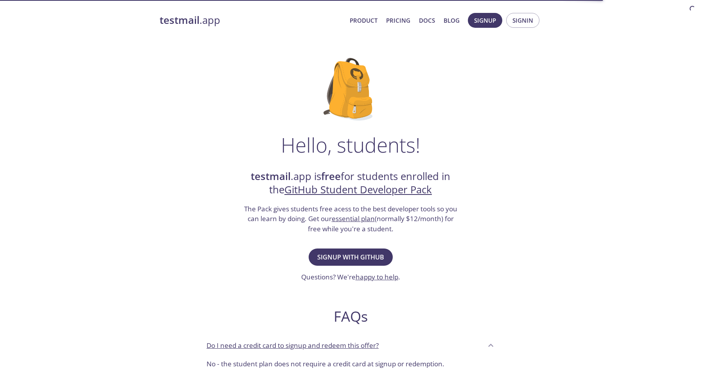 The width and height of the screenshot is (701, 371). What do you see at coordinates (377, 277) in the screenshot?
I see `a: happy to help` at bounding box center [377, 277].